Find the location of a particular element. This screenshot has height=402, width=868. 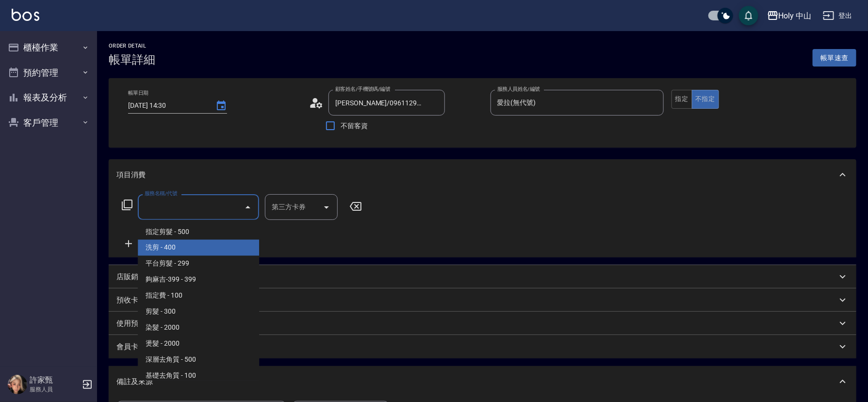

button: 指定 is located at coordinates (681, 99).